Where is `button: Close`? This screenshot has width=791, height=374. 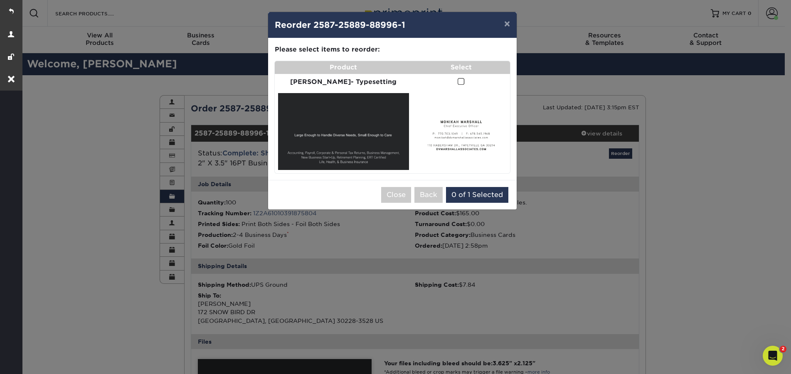 button: Close is located at coordinates (396, 195).